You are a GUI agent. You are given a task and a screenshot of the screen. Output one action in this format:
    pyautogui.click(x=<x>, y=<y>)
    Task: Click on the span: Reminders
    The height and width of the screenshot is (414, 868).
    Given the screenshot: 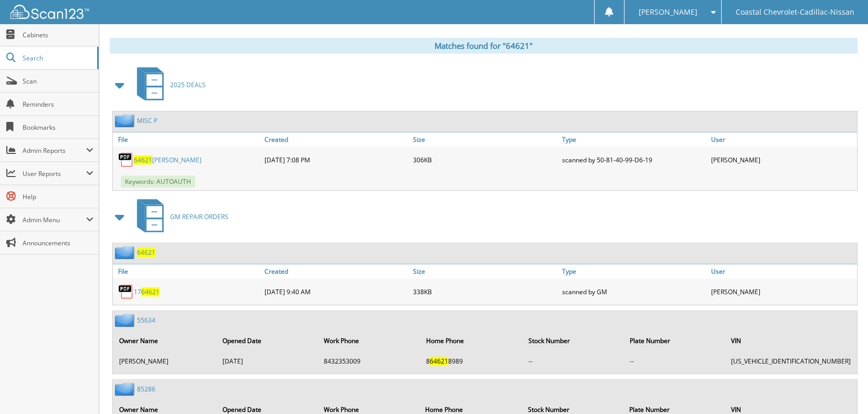 What is the action you would take?
    pyautogui.click(x=58, y=104)
    